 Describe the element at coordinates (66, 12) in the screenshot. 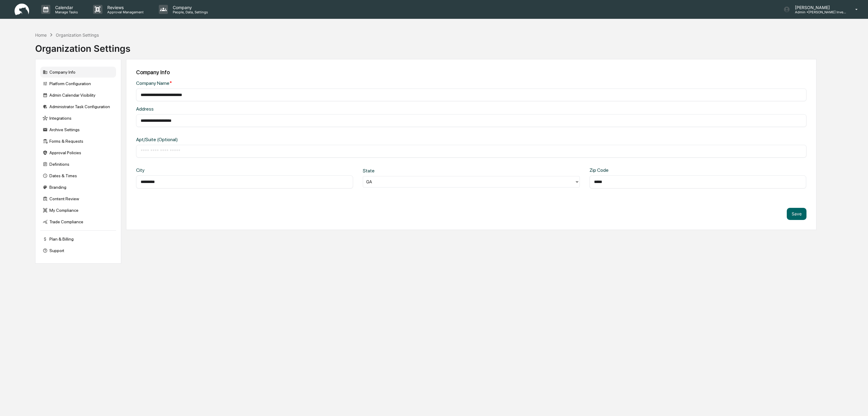

I see `p: Manage Tasks` at that location.